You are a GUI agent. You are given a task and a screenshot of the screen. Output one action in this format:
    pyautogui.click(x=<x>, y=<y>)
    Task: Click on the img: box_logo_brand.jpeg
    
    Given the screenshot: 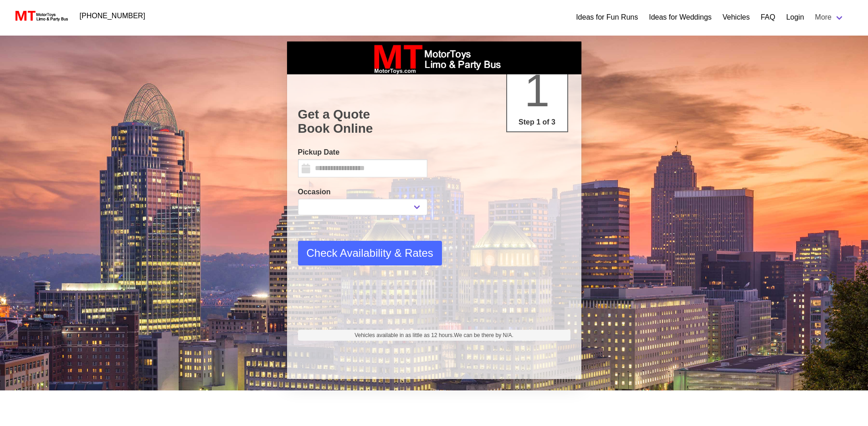 What is the action you would take?
    pyautogui.click(x=434, y=58)
    